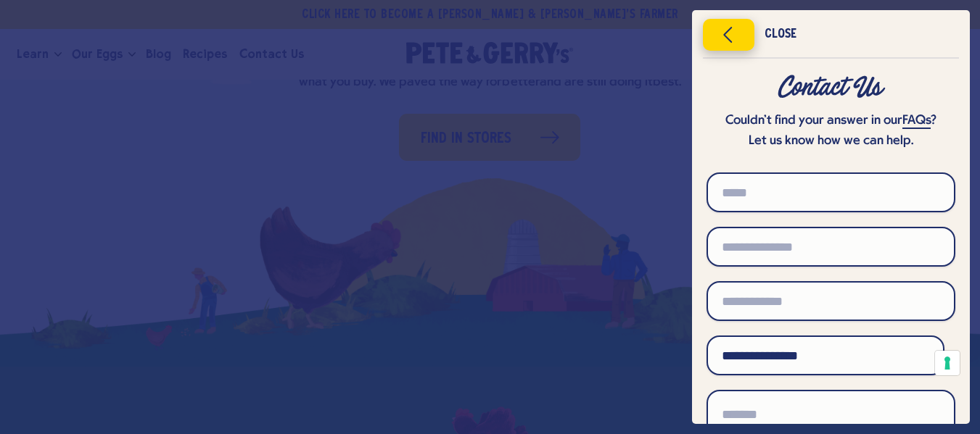 The image size is (980, 434). Describe the element at coordinates (830, 141) in the screenshot. I see `p: Let us know how we can help.` at that location.